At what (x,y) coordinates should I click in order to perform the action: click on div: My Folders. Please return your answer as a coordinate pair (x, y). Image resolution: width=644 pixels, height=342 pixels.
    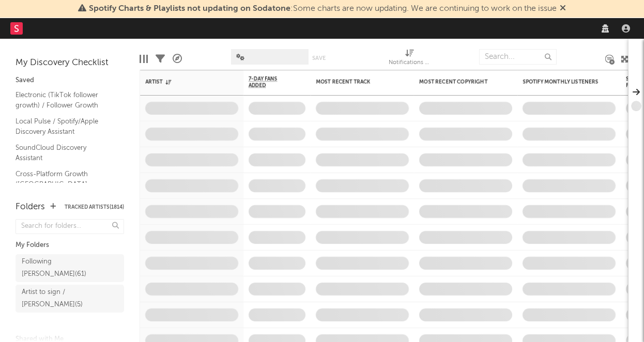
    Looking at the image, I should click on (70, 245).